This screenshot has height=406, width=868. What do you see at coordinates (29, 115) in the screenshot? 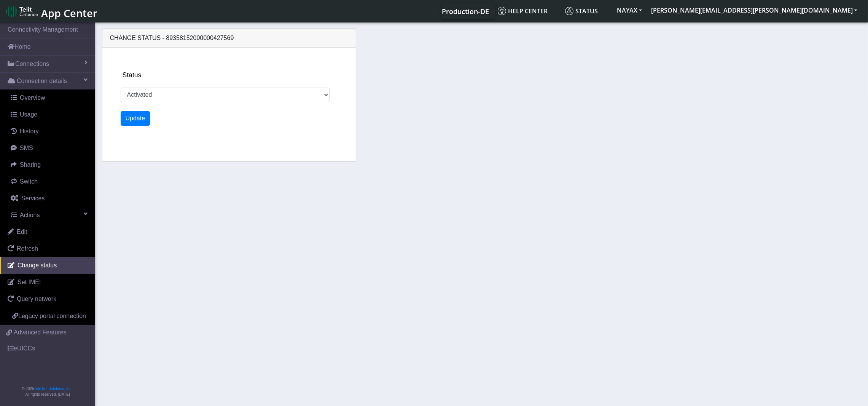
I see `span: Usage` at bounding box center [29, 115].